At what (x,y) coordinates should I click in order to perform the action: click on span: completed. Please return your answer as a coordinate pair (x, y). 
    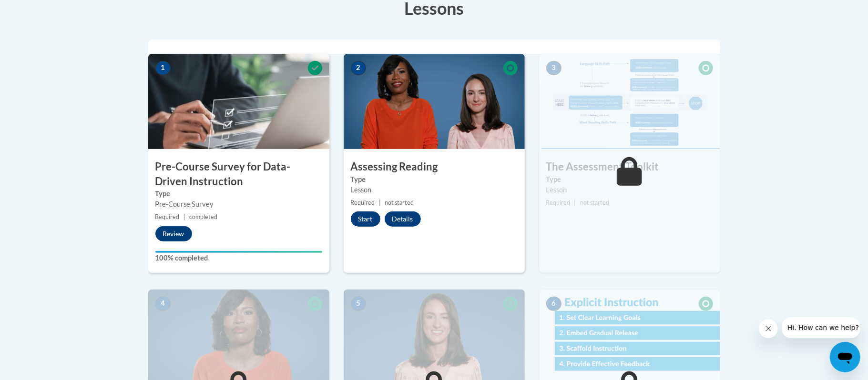
    Looking at the image, I should click on (203, 217).